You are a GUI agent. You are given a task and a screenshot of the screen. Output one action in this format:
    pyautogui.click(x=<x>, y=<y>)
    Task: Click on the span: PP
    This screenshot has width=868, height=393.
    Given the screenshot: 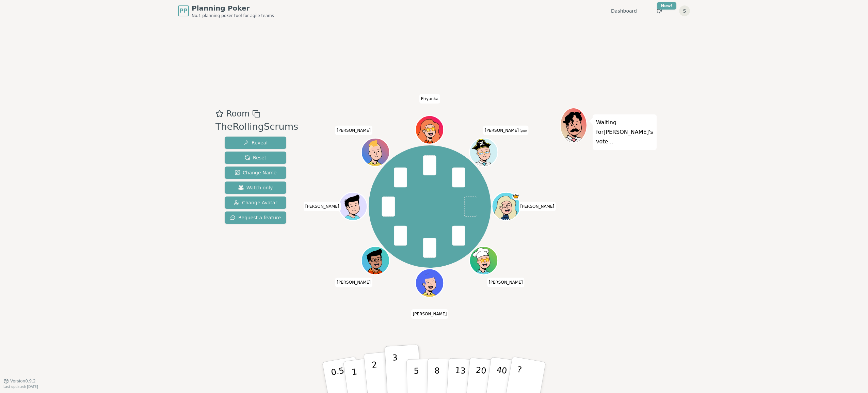 What is the action you would take?
    pyautogui.click(x=183, y=11)
    